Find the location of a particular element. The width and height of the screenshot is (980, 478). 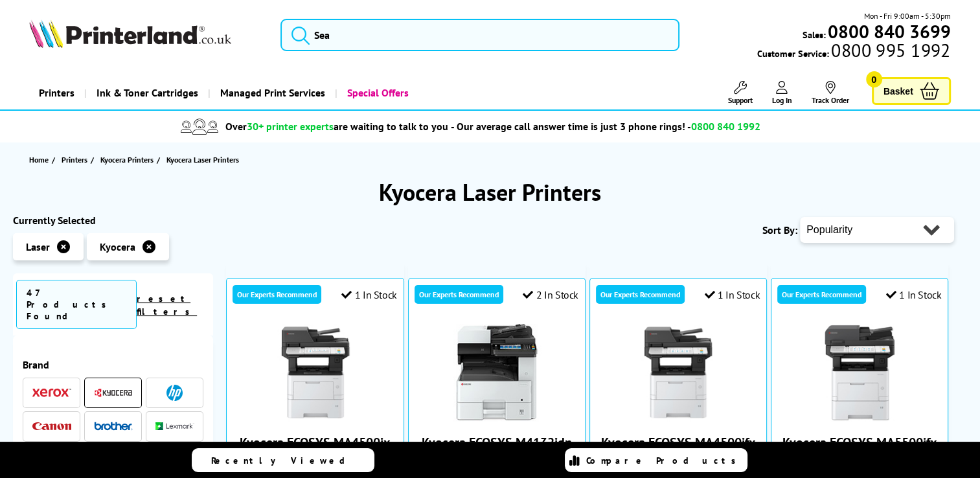

img: Kyocera ECOSYS MA4500ix is located at coordinates (316, 372).